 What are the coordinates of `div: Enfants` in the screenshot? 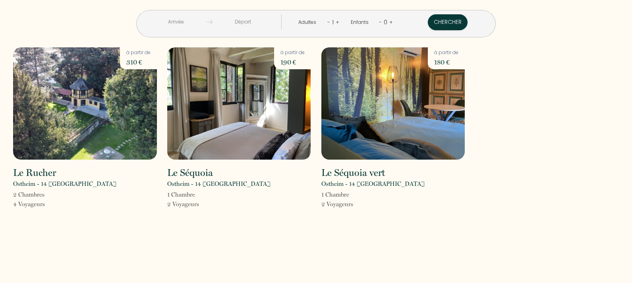 It's located at (361, 22).